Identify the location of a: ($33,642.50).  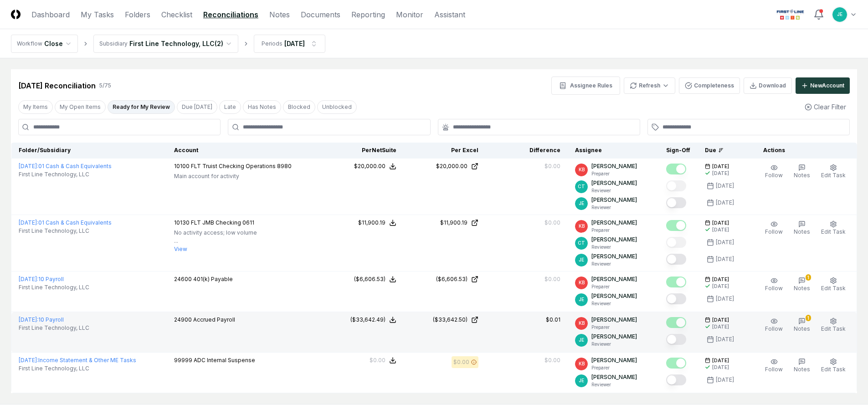
(445, 320).